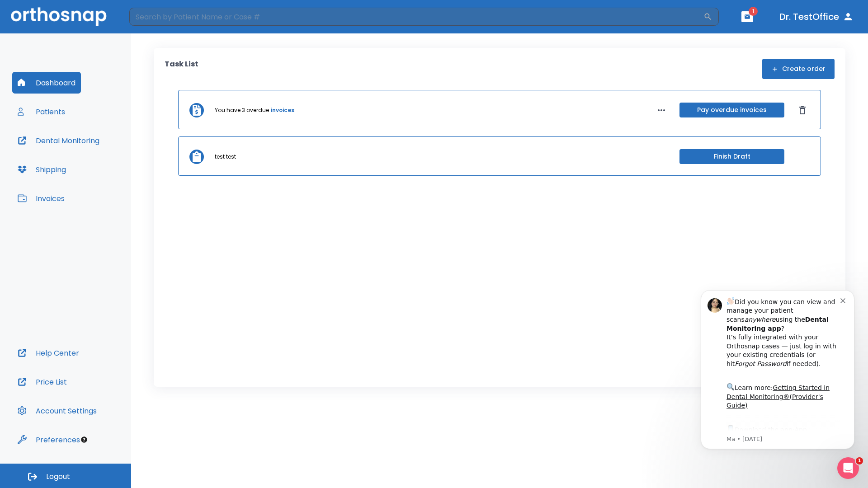 This screenshot has height=488, width=868. Describe the element at coordinates (97, 88) in the screenshot. I see `div: Message content` at that location.